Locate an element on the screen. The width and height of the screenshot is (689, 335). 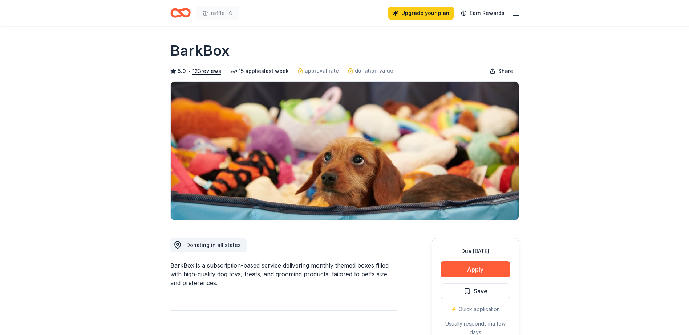
h1: BarkBox is located at coordinates (200, 51).